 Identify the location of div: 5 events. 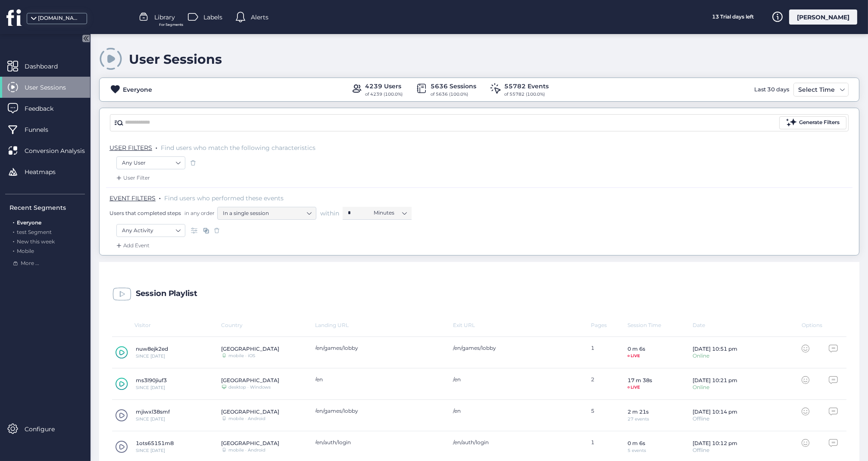
(637, 451).